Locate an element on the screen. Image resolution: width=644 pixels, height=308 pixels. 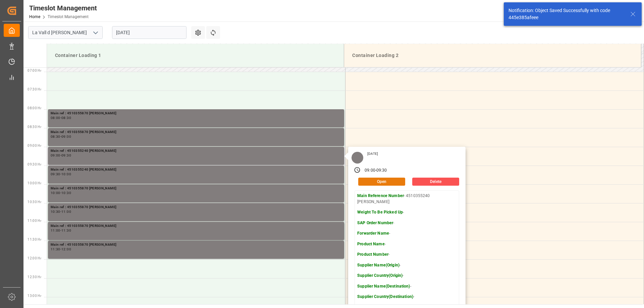
span: 10:00 Hr is located at coordinates (34, 183).